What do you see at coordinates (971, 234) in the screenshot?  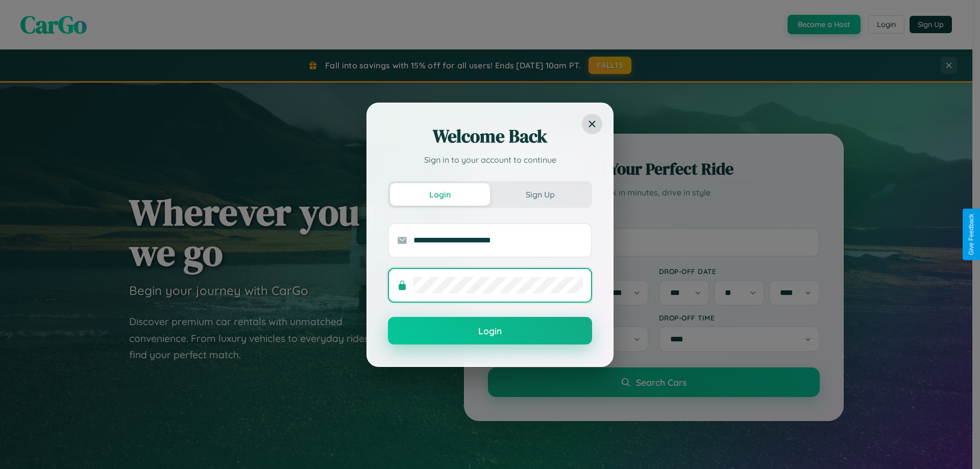 I see `div: Give Feedback` at bounding box center [971, 234].